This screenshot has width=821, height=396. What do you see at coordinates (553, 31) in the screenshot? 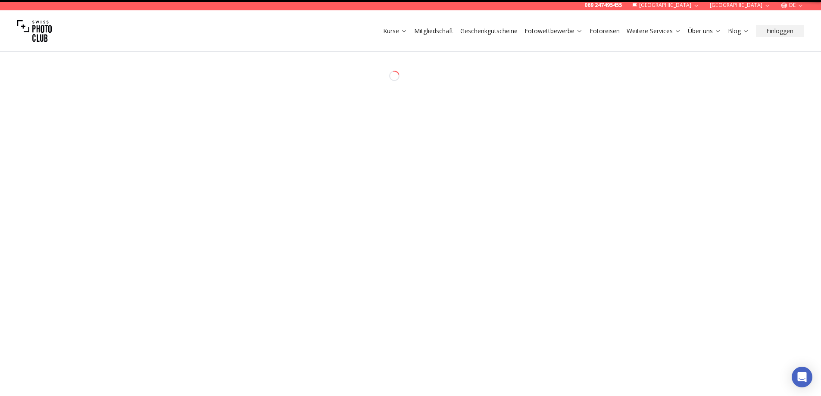
I see `button: Fotowettbewerbe` at bounding box center [553, 31].